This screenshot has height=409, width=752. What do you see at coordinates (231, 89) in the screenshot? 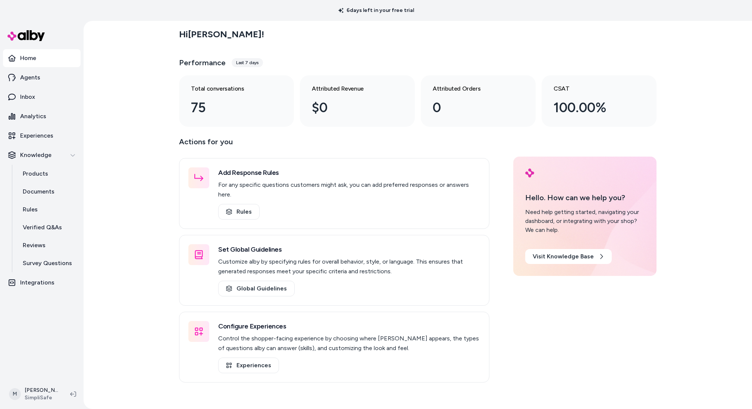
I see `h3: Total conversations` at bounding box center [231, 89].